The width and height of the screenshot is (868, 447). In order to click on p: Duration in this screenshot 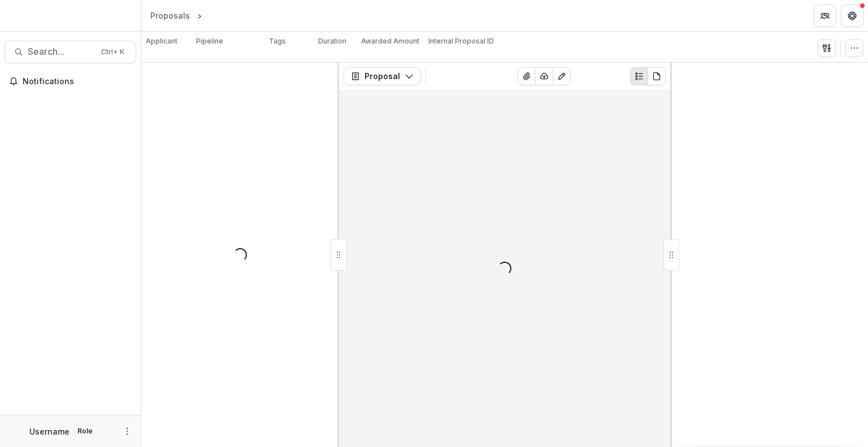, I will do `click(332, 41)`.